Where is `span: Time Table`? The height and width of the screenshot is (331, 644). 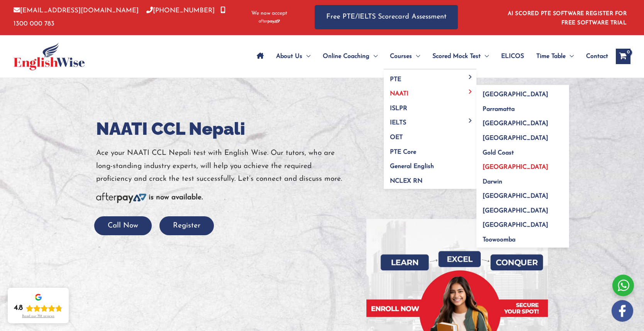
span: Time Table is located at coordinates (551, 56).